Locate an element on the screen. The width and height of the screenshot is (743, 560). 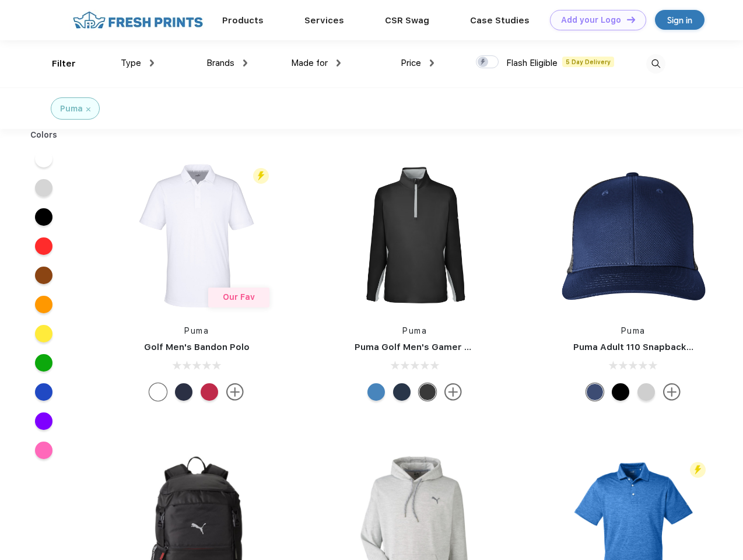
div: Ski Patrol is located at coordinates (210, 392).